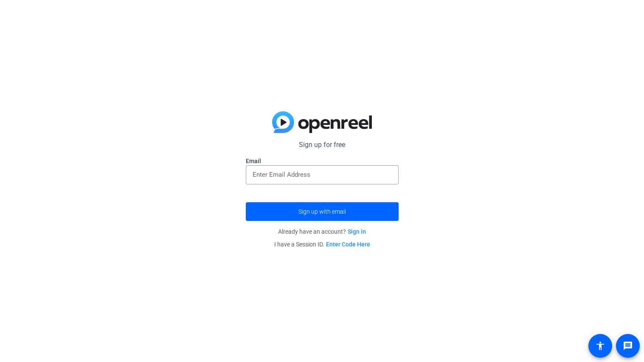 This screenshot has width=644, height=362. Describe the element at coordinates (322, 212) in the screenshot. I see `button: Sign up with email` at that location.